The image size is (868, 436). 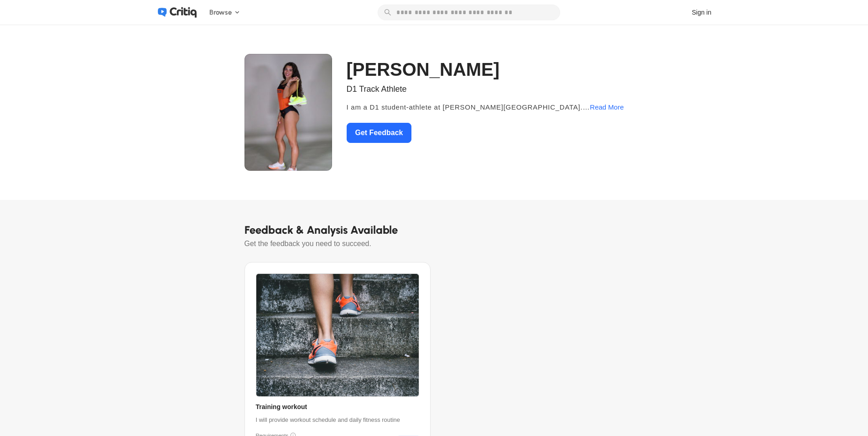 What do you see at coordinates (702, 12) in the screenshot?
I see `div: Sign in` at bounding box center [702, 12].